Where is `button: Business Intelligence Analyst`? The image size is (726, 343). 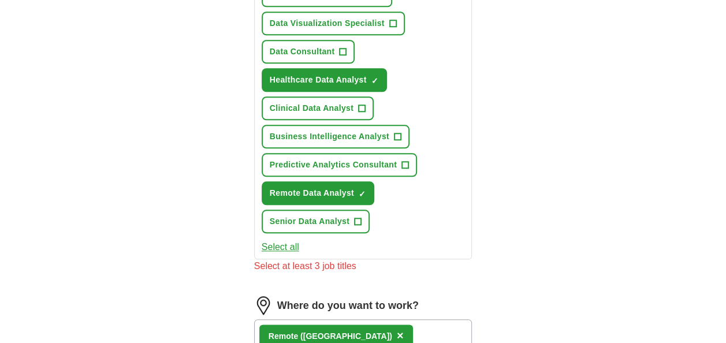 button: Business Intelligence Analyst is located at coordinates (335, 136).